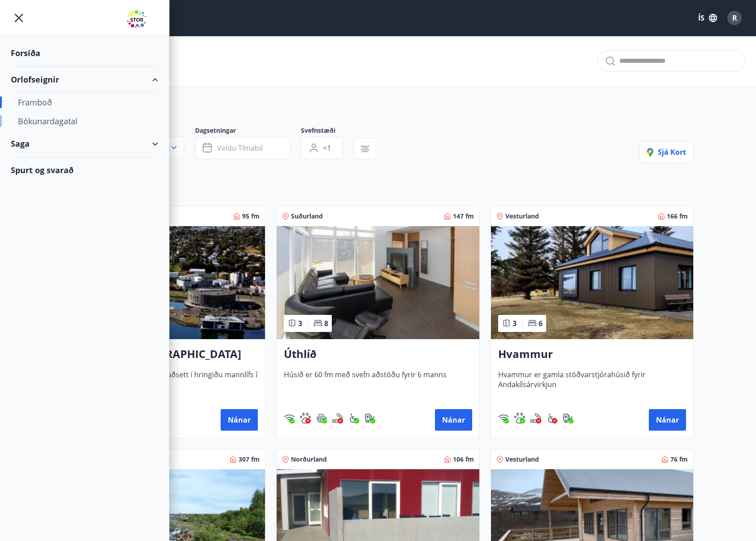 The image size is (756, 541). What do you see at coordinates (322, 148) in the screenshot?
I see `button: +1` at bounding box center [322, 148].